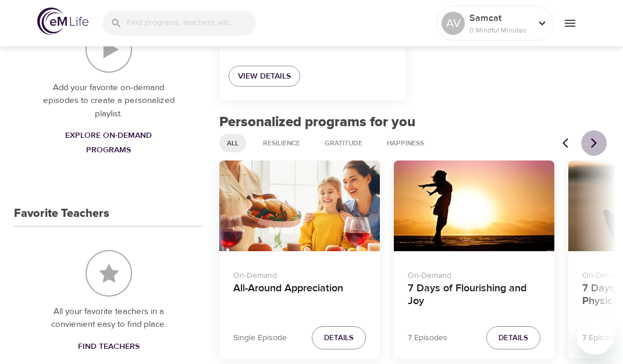  I want to click on div: Gratitude, so click(343, 143).